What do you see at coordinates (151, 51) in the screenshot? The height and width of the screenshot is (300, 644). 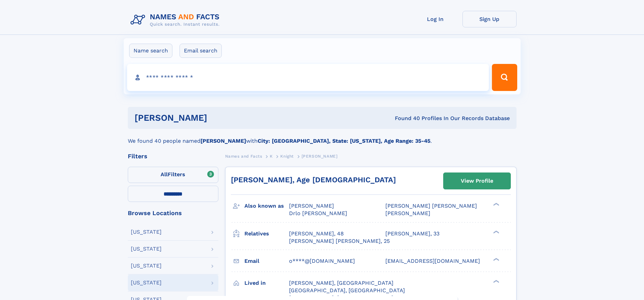 I see `label: Name search` at bounding box center [151, 51].